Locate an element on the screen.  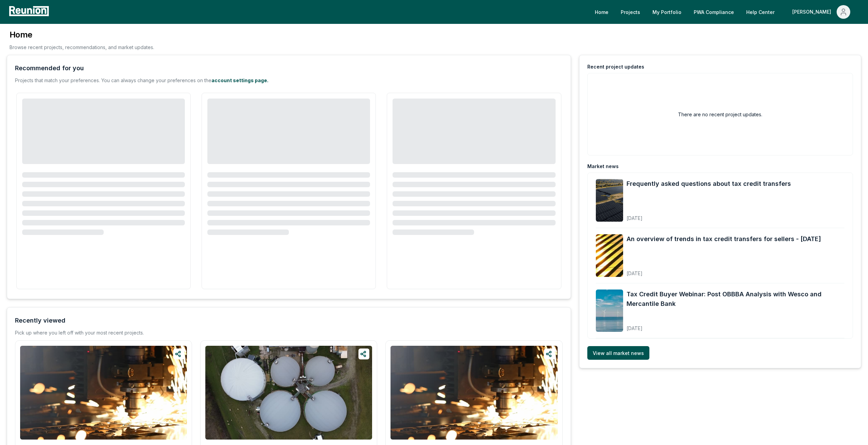
h5: Frequently asked questions about tax credit transfers is located at coordinates (708, 184).